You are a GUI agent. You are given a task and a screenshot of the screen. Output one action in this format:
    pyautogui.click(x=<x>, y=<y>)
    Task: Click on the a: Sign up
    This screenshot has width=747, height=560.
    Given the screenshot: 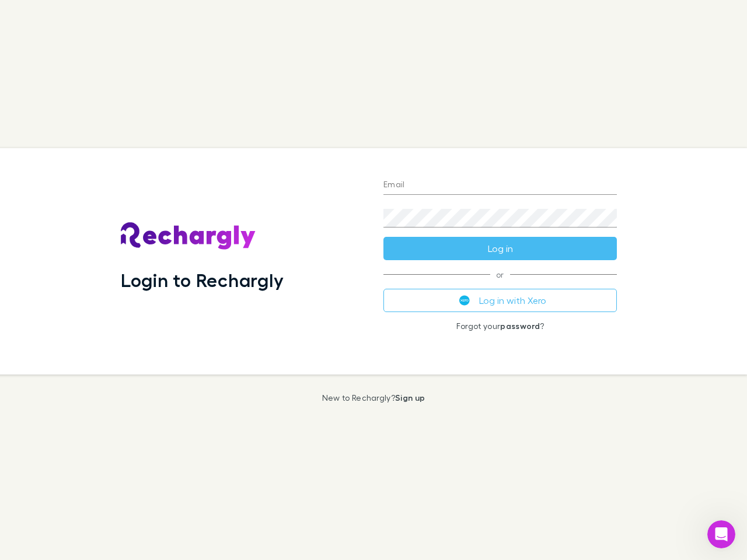 What is the action you would take?
    pyautogui.click(x=410, y=397)
    